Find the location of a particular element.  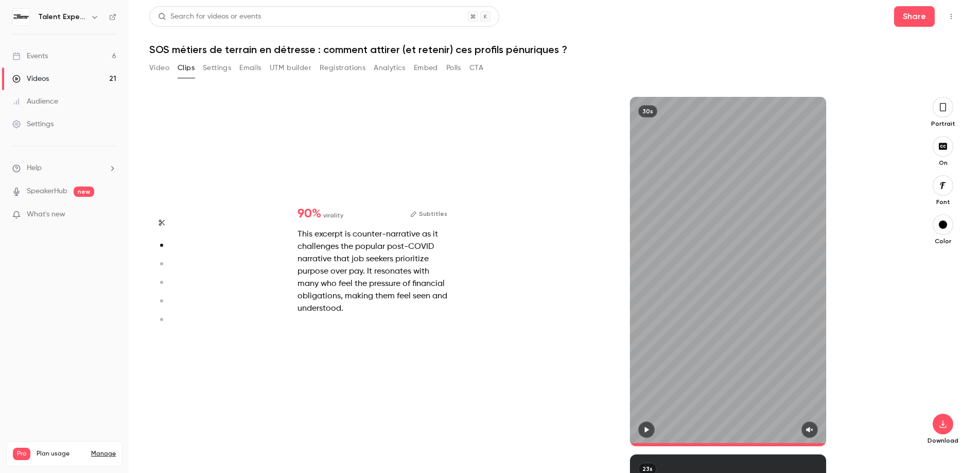

button: UTM builder is located at coordinates (291, 68).